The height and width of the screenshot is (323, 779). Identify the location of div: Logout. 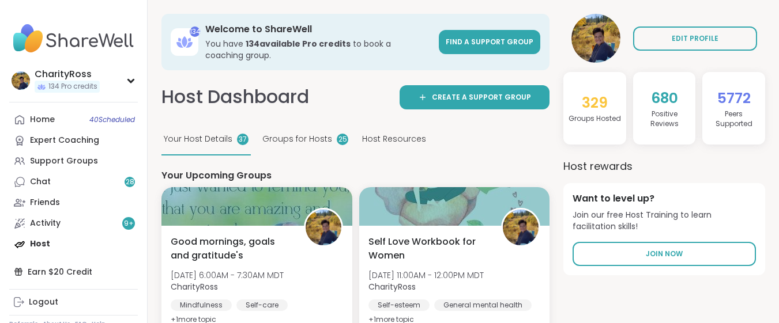
(43, 303).